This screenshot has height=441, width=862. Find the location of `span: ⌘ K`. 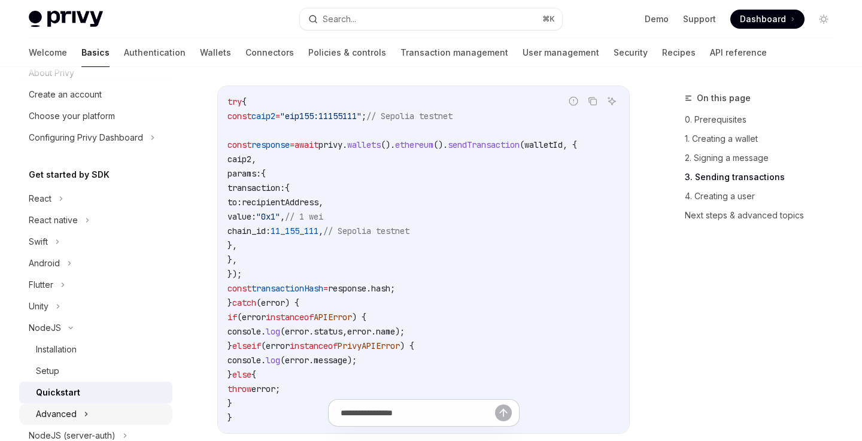

span: ⌘ K is located at coordinates (548, 19).